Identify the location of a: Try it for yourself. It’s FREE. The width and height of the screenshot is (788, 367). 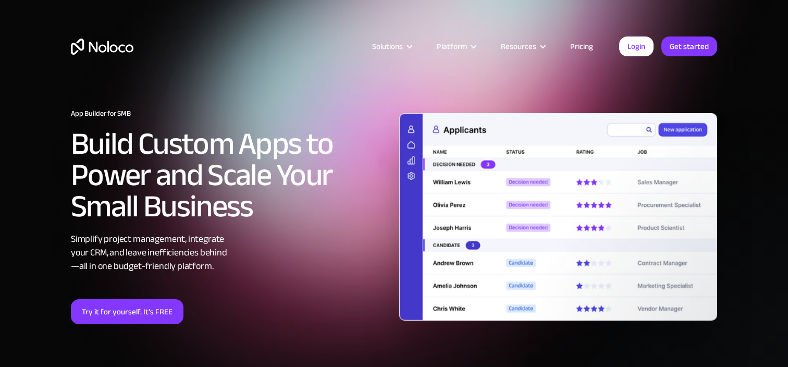
(127, 312).